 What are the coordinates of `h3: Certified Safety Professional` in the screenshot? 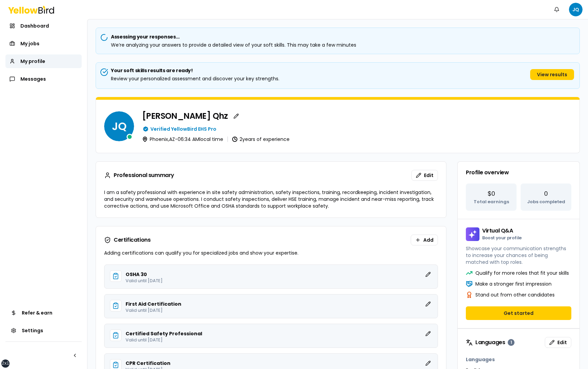 It's located at (164, 333).